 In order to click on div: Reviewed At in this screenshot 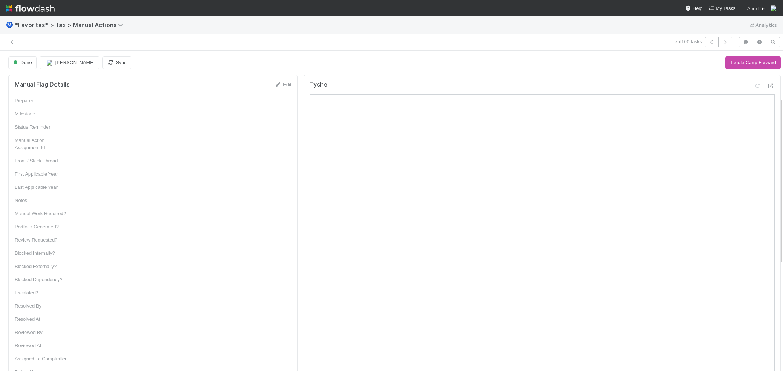, I will do `click(42, 346)`.